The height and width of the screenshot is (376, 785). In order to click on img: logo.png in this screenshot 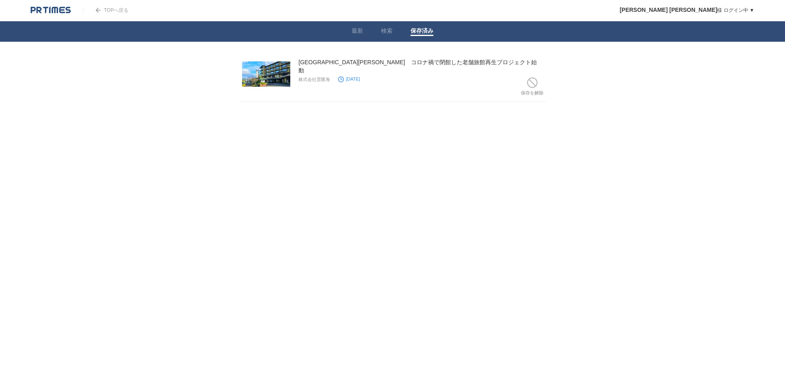, I will do `click(51, 10)`.